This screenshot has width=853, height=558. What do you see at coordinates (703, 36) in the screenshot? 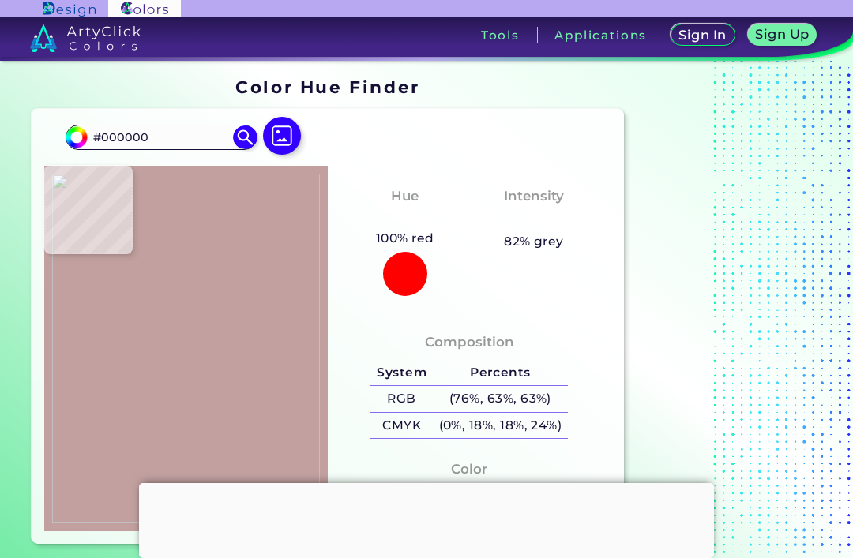
I see `a: Sign In` at bounding box center [703, 36].